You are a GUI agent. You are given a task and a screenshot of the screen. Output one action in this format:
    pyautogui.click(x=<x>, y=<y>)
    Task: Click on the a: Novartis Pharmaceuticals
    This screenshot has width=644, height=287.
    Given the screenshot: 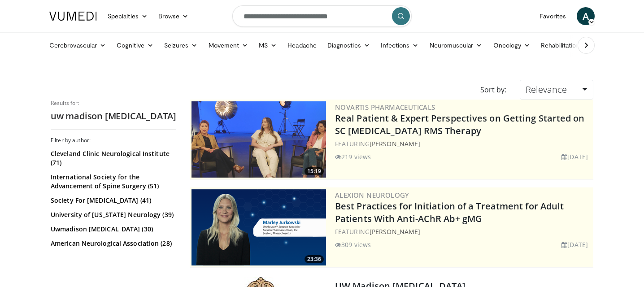 What is the action you would take?
    pyautogui.click(x=385, y=107)
    